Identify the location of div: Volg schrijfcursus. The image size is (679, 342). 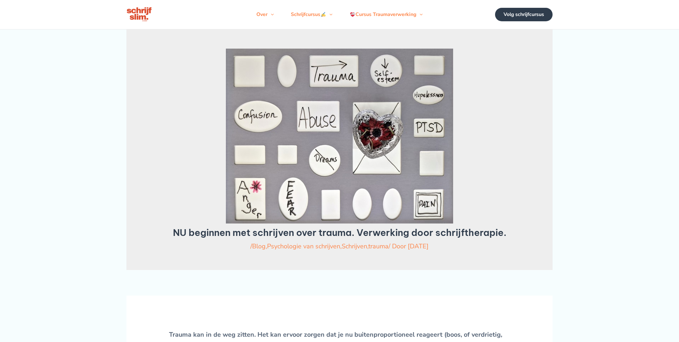
(524, 15).